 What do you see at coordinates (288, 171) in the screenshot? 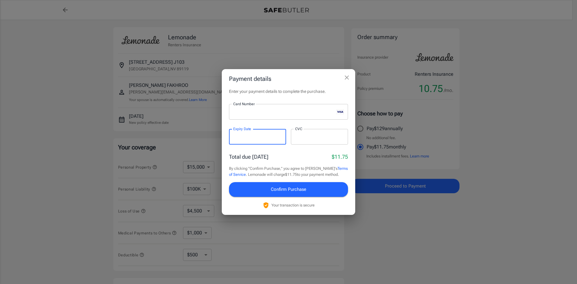
I see `a: Terms of Service` at bounding box center [288, 171].